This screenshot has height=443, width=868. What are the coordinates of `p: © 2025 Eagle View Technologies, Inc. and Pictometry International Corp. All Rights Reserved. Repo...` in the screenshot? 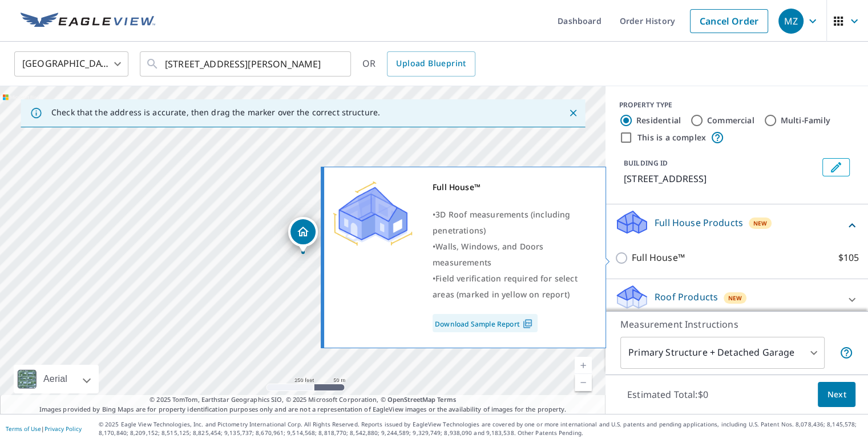 It's located at (481, 428).